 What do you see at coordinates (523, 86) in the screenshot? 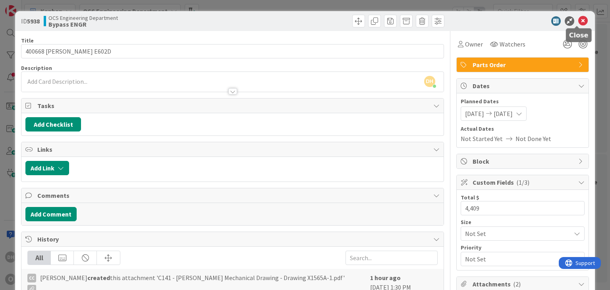
I see `span: Dates` at bounding box center [523, 86].